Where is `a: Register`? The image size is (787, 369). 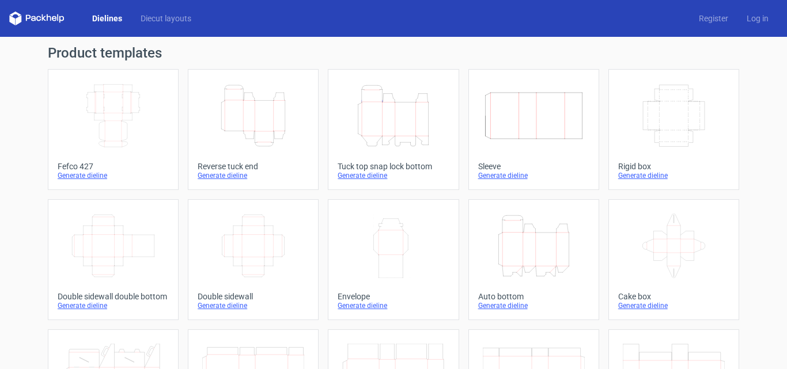
a: Register is located at coordinates (713, 18).